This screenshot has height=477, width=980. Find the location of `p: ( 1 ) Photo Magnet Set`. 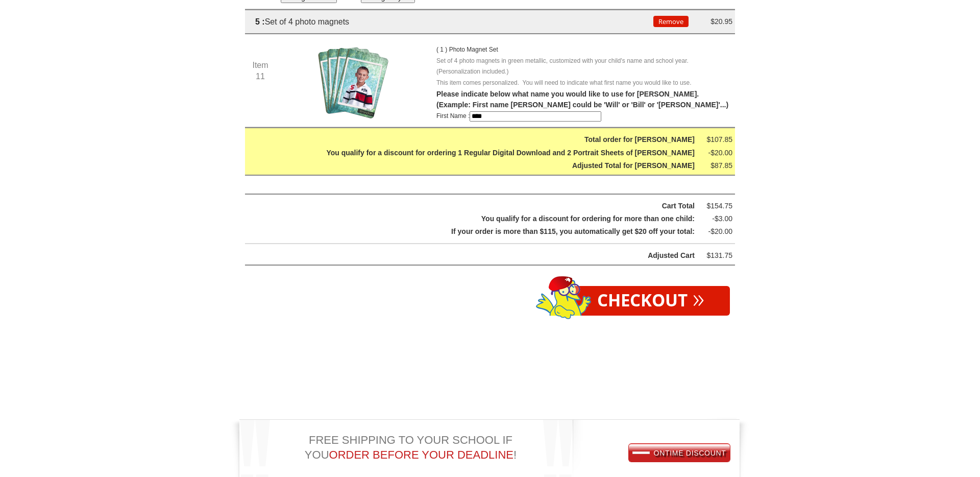

p: ( 1 ) Photo Magnet Set is located at coordinates (488, 50).